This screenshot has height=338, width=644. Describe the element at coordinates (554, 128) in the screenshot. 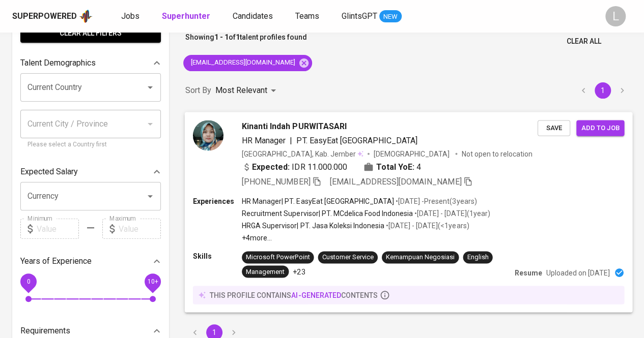

I see `button: Save` at that location.